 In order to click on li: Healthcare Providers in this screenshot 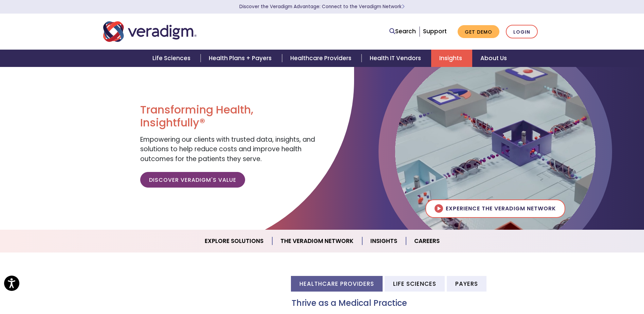, I will do `click(337, 283)`.